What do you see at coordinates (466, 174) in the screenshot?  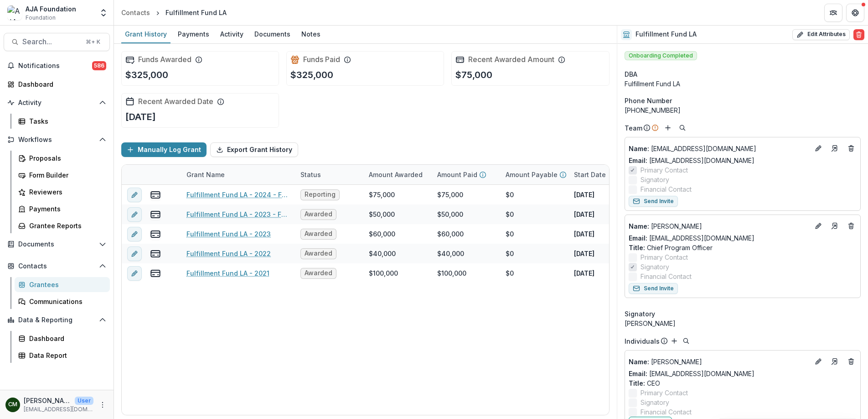 I see `div: Amount Paid` at bounding box center [466, 174].